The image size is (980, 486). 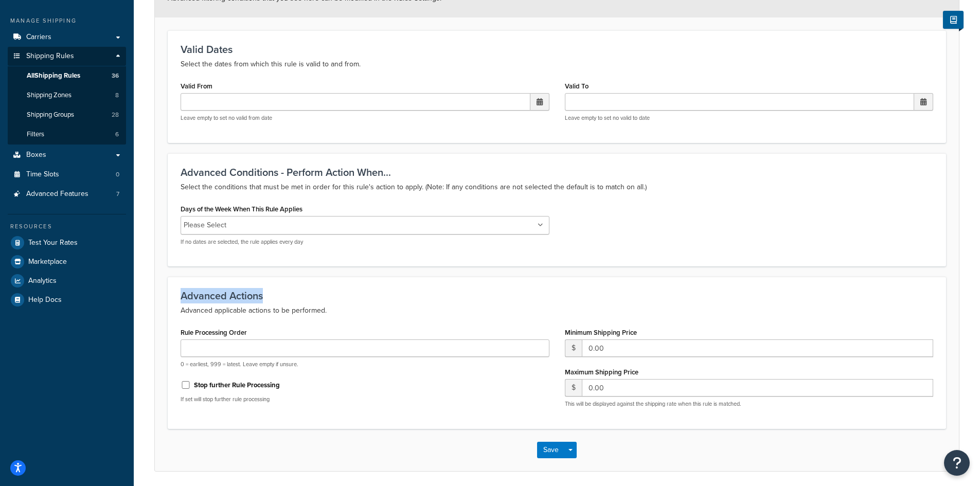 I want to click on div: Resources, so click(x=67, y=226).